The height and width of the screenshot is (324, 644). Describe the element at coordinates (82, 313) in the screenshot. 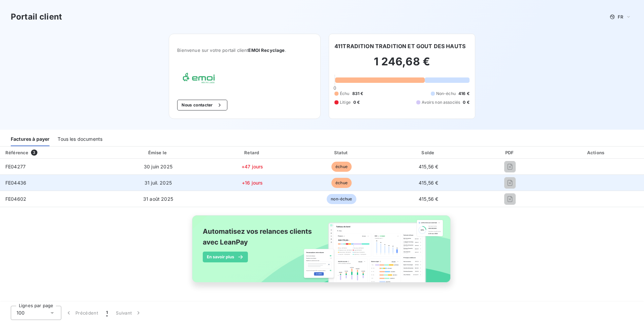

I see `button: Précédent` at that location.